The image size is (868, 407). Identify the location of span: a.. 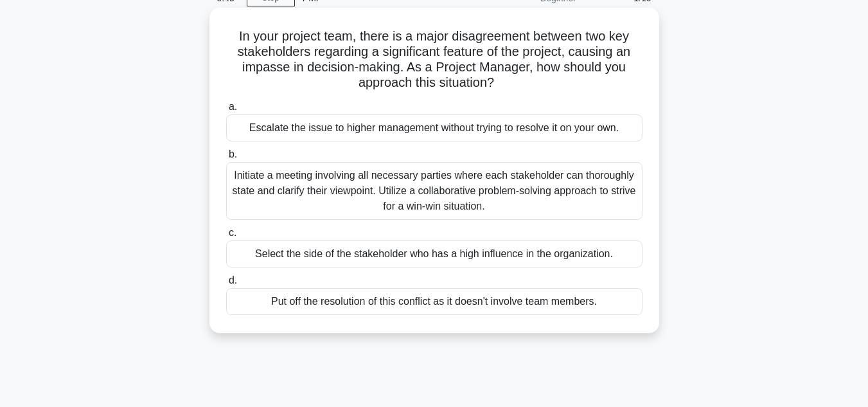
(233, 106).